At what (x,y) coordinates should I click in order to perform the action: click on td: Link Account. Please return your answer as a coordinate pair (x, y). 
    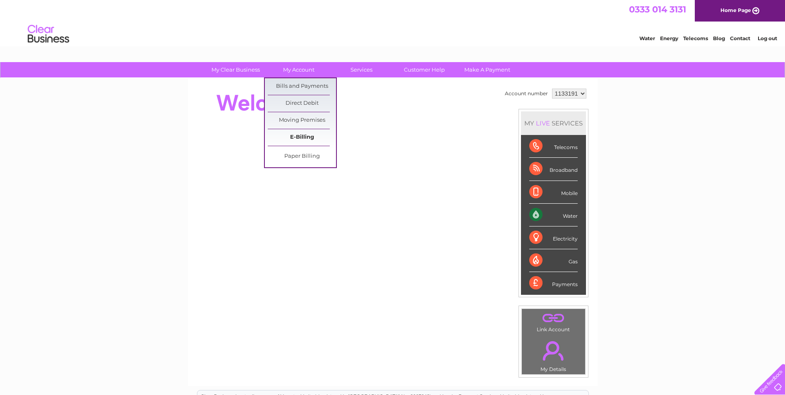
    Looking at the image, I should click on (553, 321).